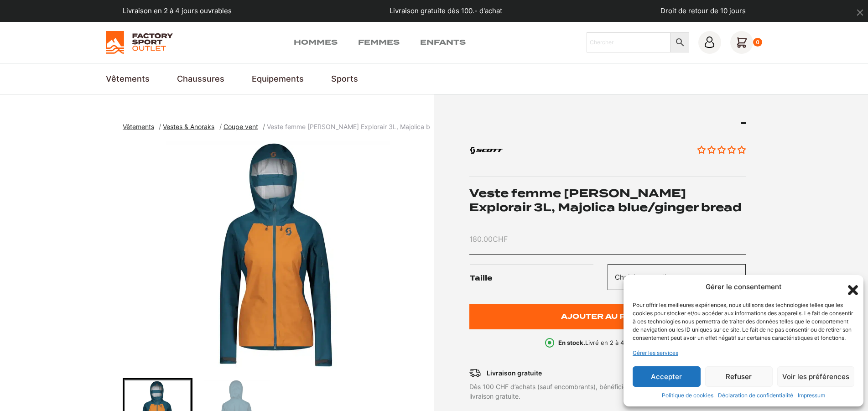 This screenshot has width=868, height=411. Describe the element at coordinates (538, 278) in the screenshot. I see `label: Taille` at that location.